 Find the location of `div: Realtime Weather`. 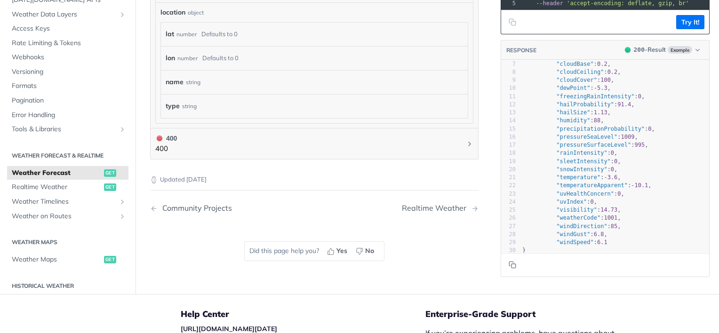

div: Realtime Weather is located at coordinates (436, 208).